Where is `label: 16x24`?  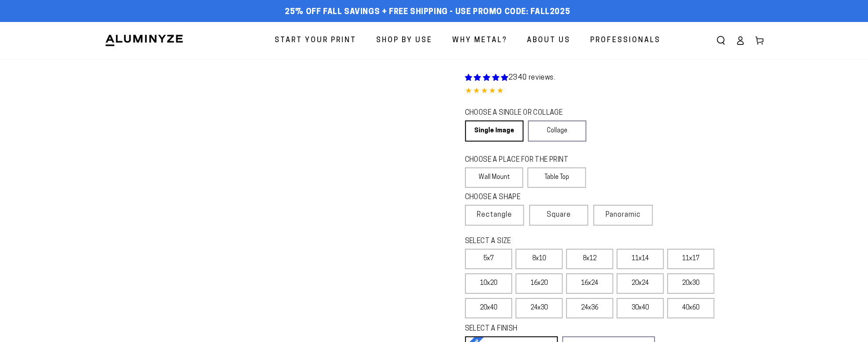 label: 16x24 is located at coordinates (590, 284).